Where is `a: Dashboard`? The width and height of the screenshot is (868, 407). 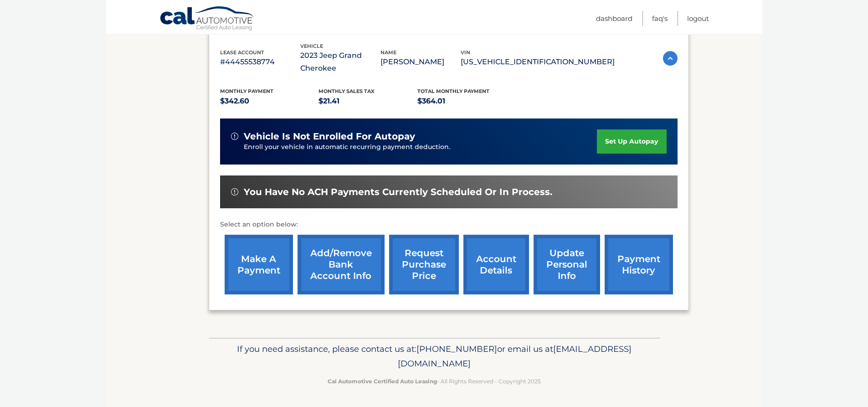 a: Dashboard is located at coordinates (614, 18).